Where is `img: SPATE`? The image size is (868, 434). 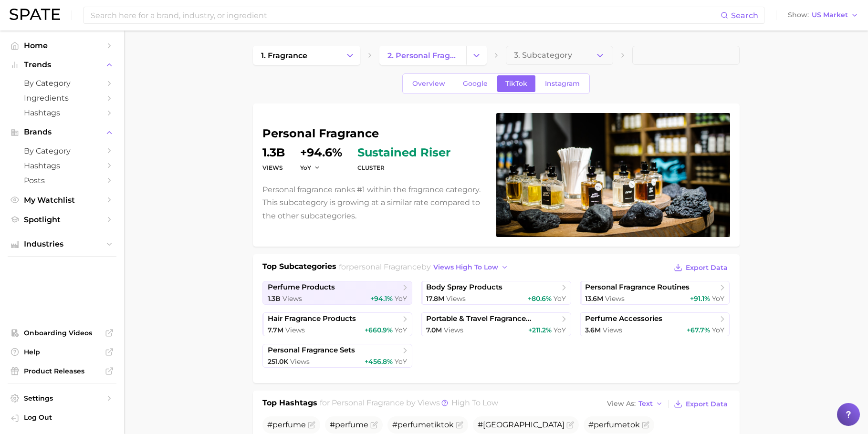
img: SPATE is located at coordinates (35, 14).